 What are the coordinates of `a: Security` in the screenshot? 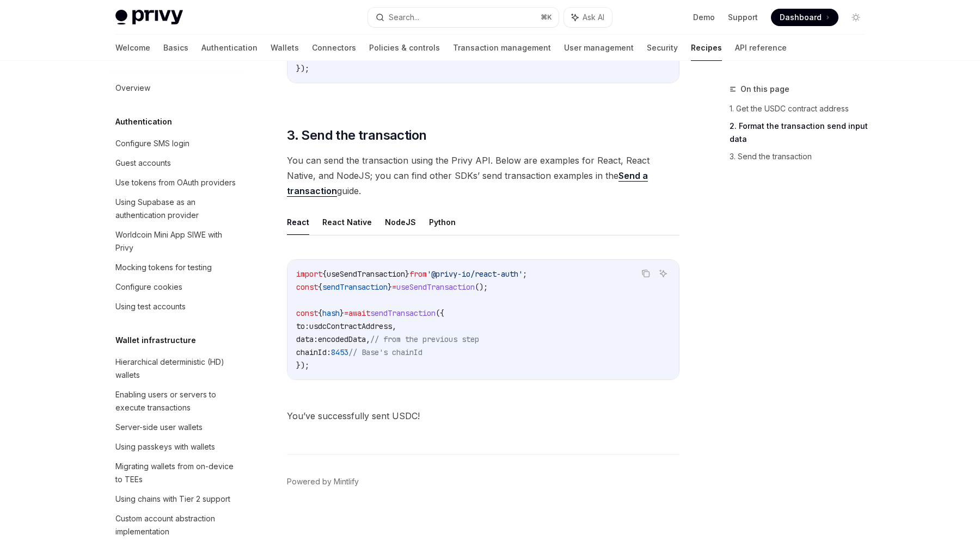 It's located at (662, 48).